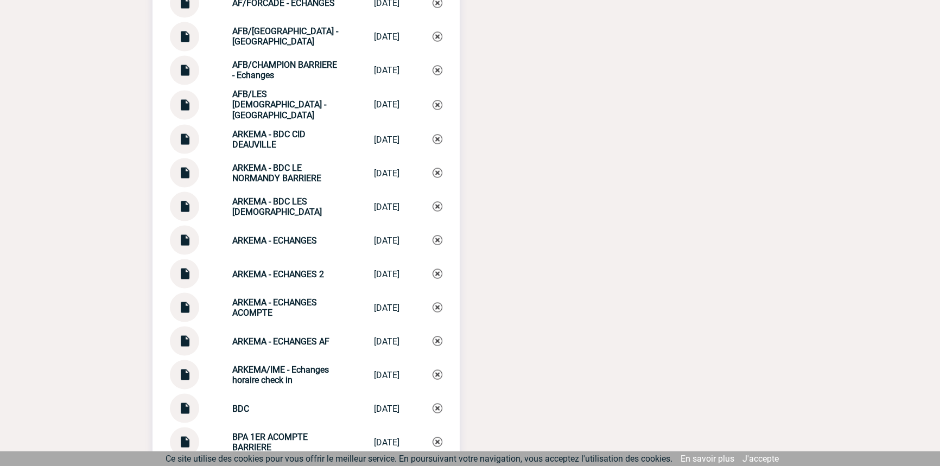 The image size is (940, 466). I want to click on strong: ARKEMA - ECHANGES 2, so click(278, 273).